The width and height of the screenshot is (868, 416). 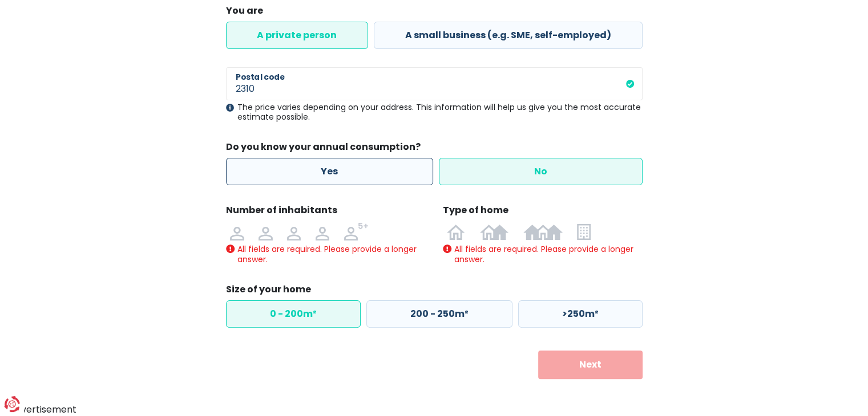 What do you see at coordinates (439, 112) in the screenshot?
I see `font: The price varies depending on your address. This information will help us give you the most accur...` at bounding box center [439, 112].